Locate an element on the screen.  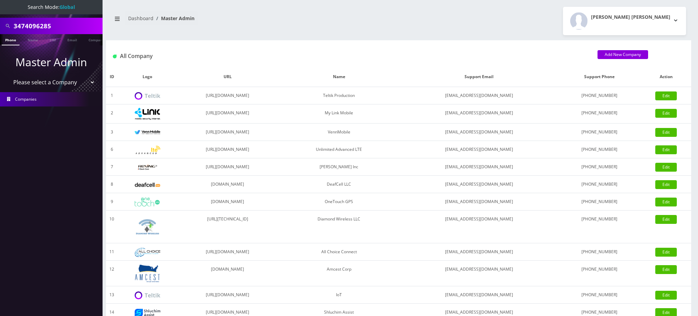
td: 10 is located at coordinates (112, 227).